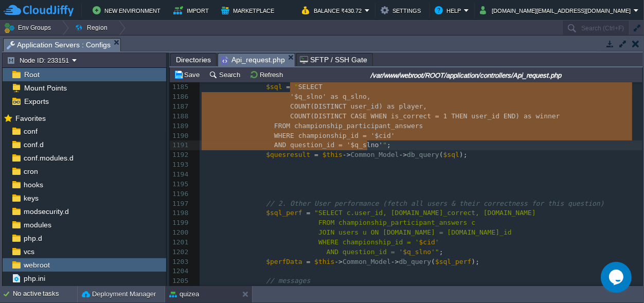  Describe the element at coordinates (33, 145) in the screenshot. I see `a: conf.d` at that location.